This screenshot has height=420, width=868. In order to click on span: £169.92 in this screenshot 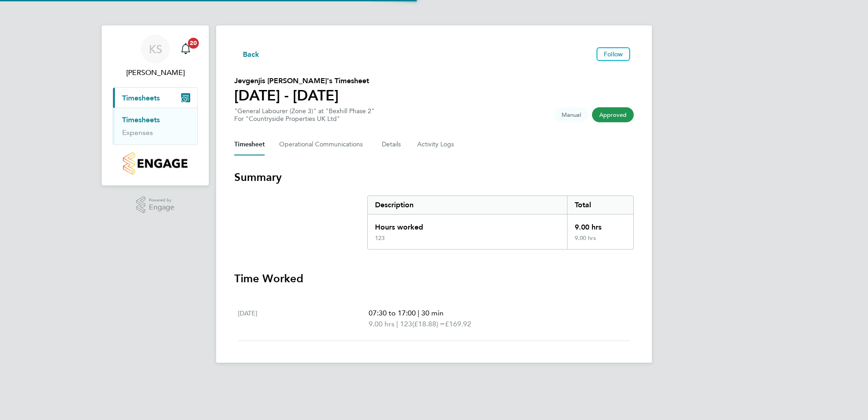, I will do `click(458, 323)`.